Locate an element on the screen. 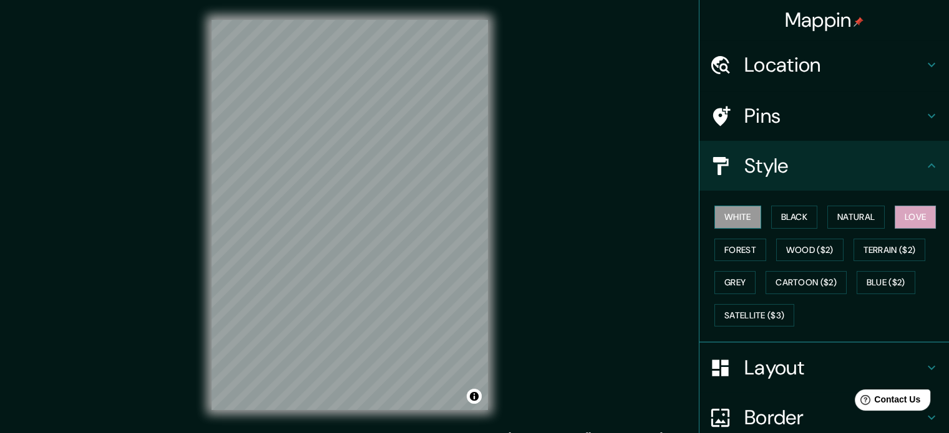 The width and height of the screenshot is (949, 433). button: Natural is located at coordinates (856, 217).